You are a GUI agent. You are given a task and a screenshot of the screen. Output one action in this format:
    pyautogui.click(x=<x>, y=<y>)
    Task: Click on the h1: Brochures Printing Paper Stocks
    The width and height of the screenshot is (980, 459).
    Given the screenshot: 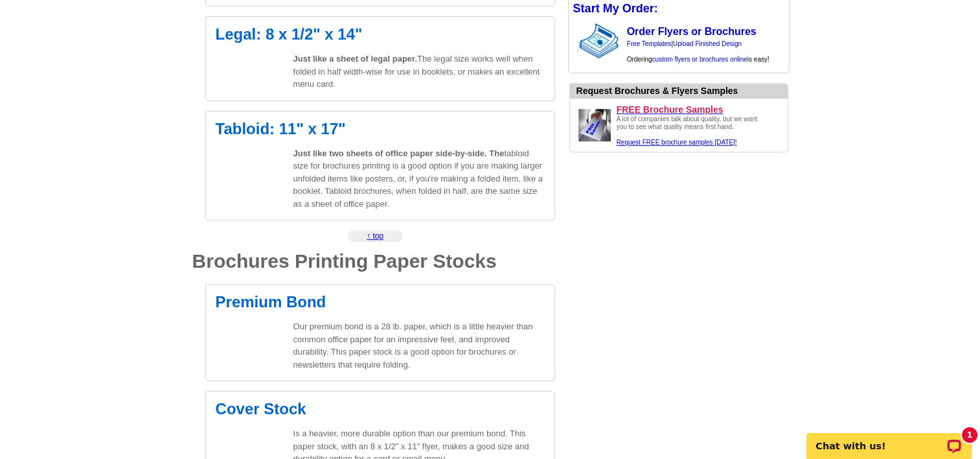 What is the action you would take?
    pyautogui.click(x=373, y=261)
    